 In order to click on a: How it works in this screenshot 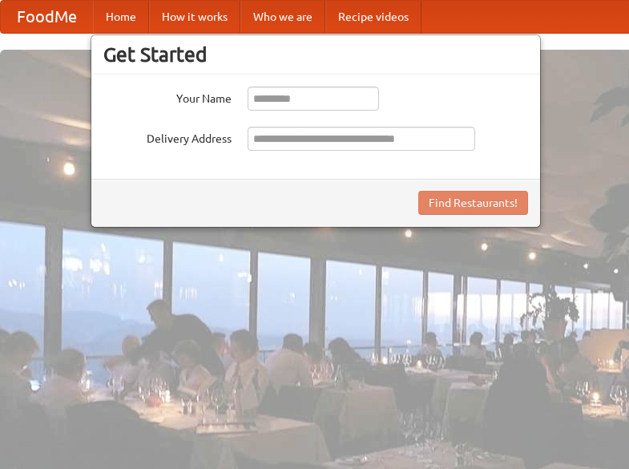, I will do `click(195, 17)`.